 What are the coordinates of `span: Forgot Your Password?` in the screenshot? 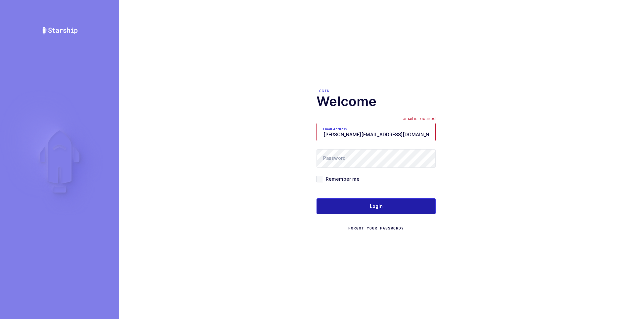 It's located at (376, 228).